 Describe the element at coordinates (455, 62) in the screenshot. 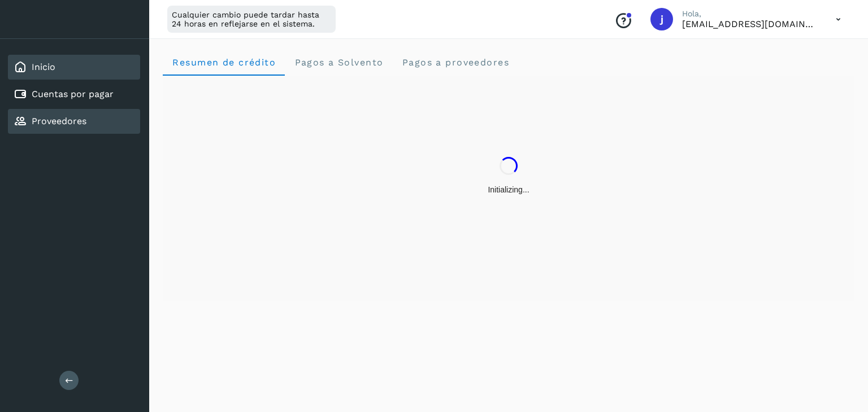

I see `span: Pagos a proveedores` at that location.